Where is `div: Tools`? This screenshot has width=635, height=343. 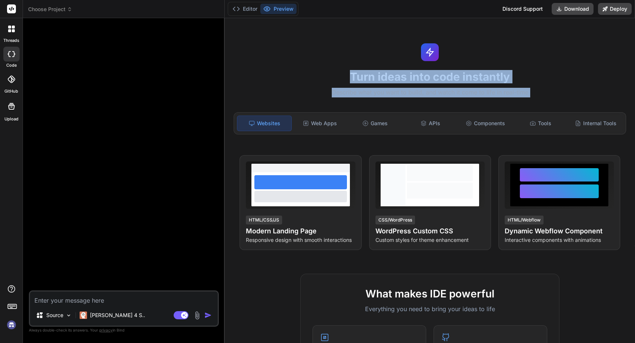
div: Tools is located at coordinates (540, 123).